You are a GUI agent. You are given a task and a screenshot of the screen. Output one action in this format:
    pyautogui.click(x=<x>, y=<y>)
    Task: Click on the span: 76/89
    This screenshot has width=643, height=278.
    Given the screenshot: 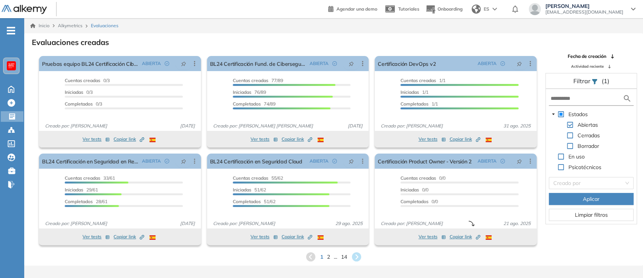 What is the action you would take?
    pyautogui.click(x=249, y=92)
    